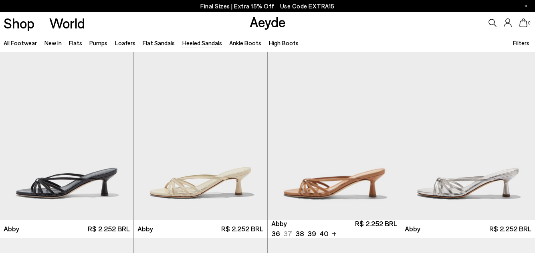 The image size is (535, 253). I want to click on a: All Footwear, so click(20, 43).